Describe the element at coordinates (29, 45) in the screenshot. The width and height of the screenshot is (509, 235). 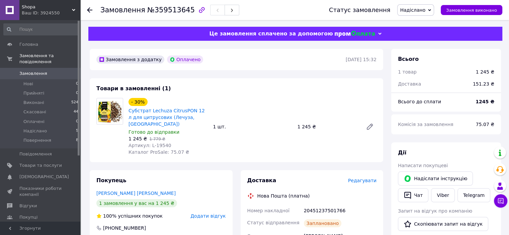
I see `span: Головна` at that location.